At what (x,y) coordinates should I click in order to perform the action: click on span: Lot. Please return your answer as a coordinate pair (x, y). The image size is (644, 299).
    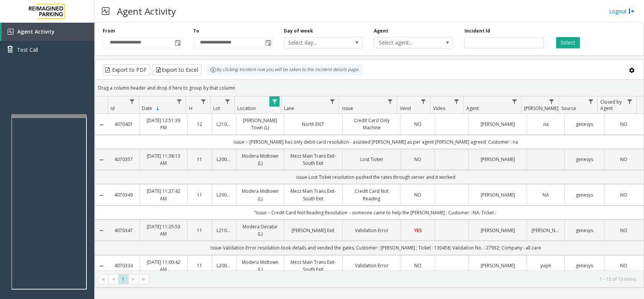
    Looking at the image, I should click on (217, 108).